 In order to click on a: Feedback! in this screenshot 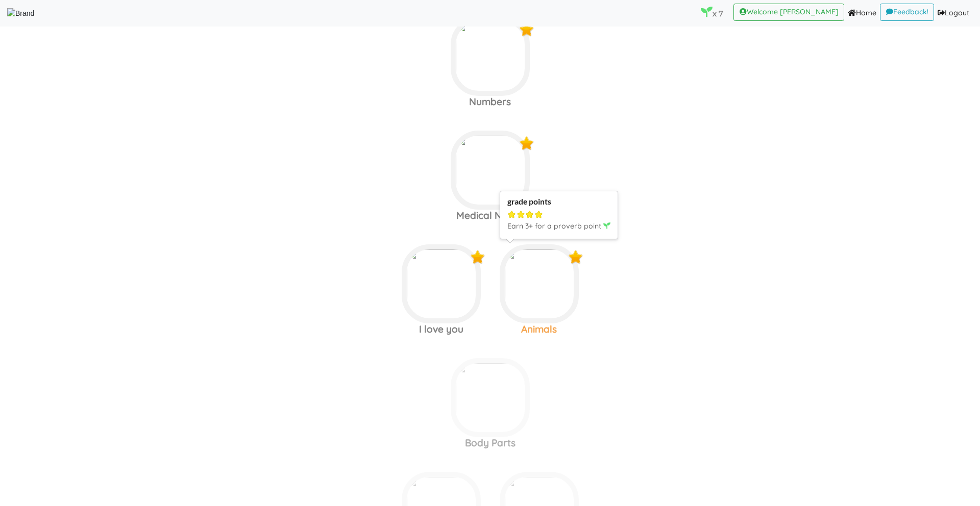, I will do `click(907, 13)`.